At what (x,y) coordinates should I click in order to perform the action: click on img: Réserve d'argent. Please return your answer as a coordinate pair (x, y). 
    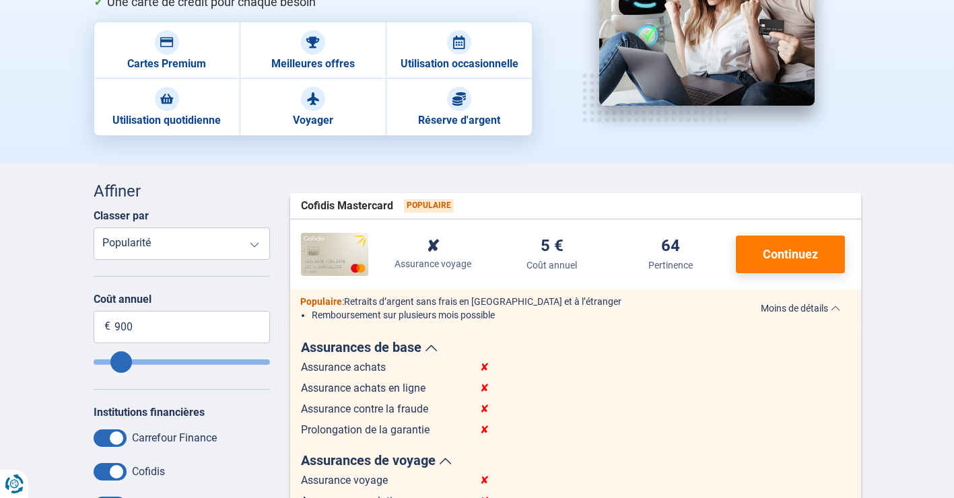
    Looking at the image, I should click on (459, 99).